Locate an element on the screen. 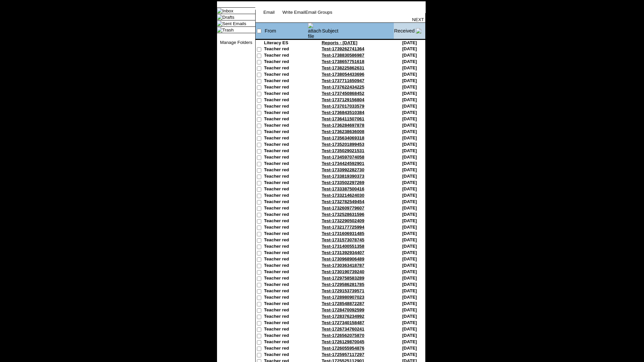 This screenshot has width=644, height=362. a: Test-1738054433696 is located at coordinates (343, 74).